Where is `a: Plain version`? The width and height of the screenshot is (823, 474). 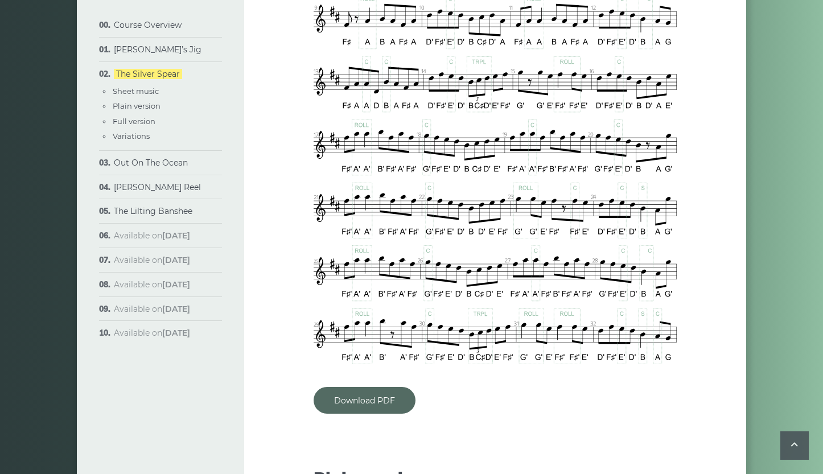
a: Plain version is located at coordinates (137, 106).